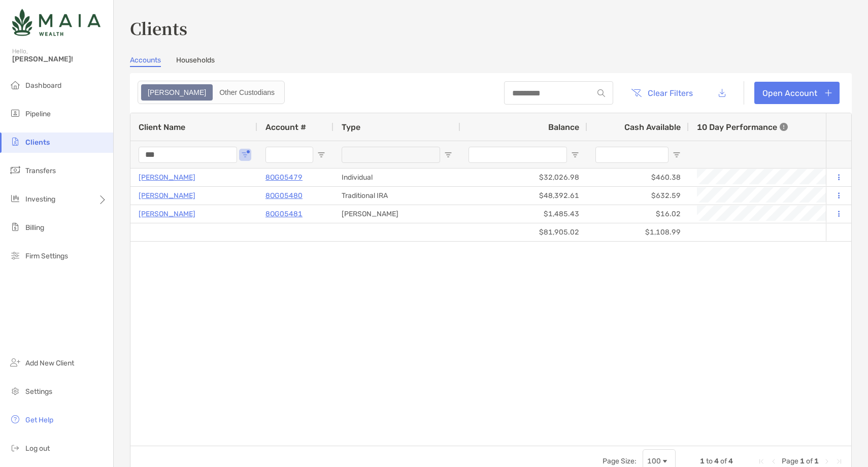 This screenshot has height=467, width=868. I want to click on span: Get Help, so click(39, 420).